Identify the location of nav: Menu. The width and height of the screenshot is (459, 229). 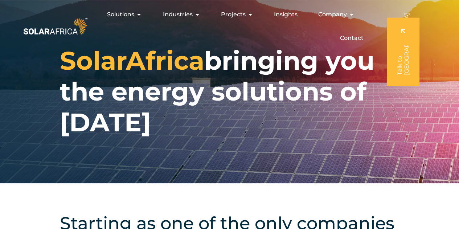
(229, 26).